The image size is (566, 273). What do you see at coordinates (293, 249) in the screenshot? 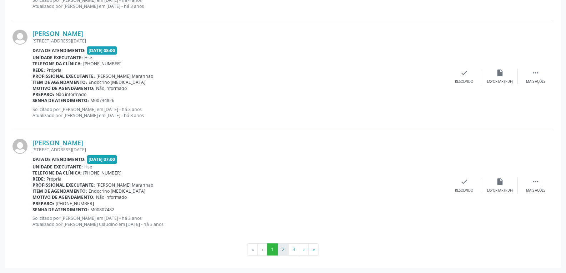
I see `button: Go to page 3` at bounding box center [293, 249].